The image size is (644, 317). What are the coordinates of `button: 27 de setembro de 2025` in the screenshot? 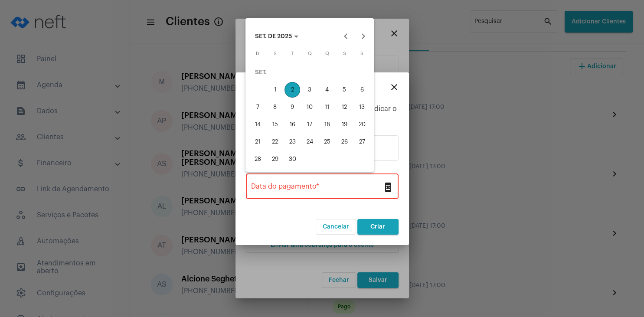 It's located at (362, 142).